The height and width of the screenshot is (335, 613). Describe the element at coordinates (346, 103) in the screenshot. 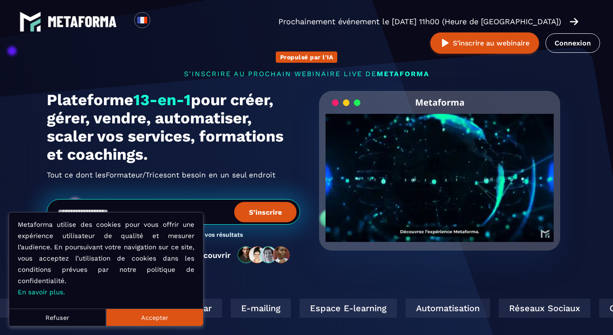

I see `img: loading` at that location.